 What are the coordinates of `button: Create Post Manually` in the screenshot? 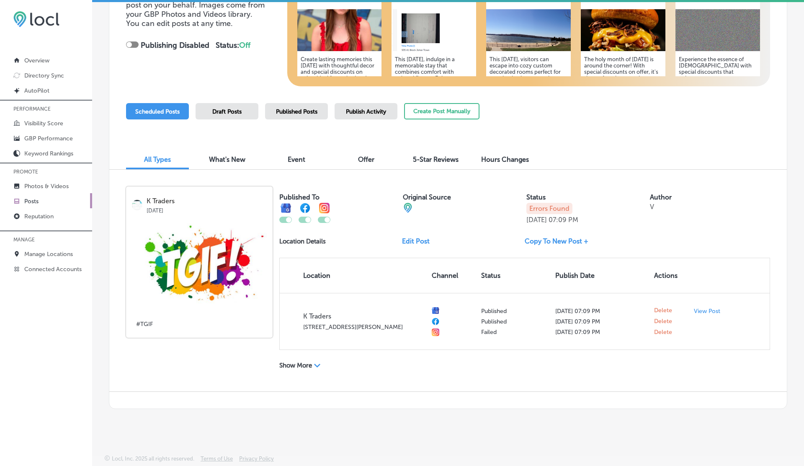 It's located at (442, 111).